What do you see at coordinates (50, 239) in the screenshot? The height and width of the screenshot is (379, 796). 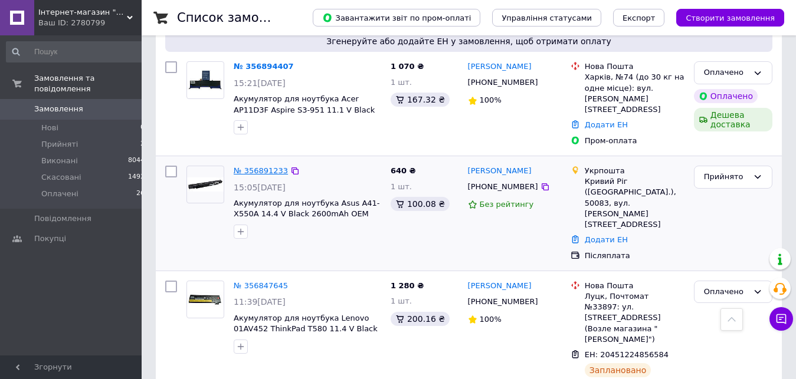 I see `span: Покупці` at bounding box center [50, 239].